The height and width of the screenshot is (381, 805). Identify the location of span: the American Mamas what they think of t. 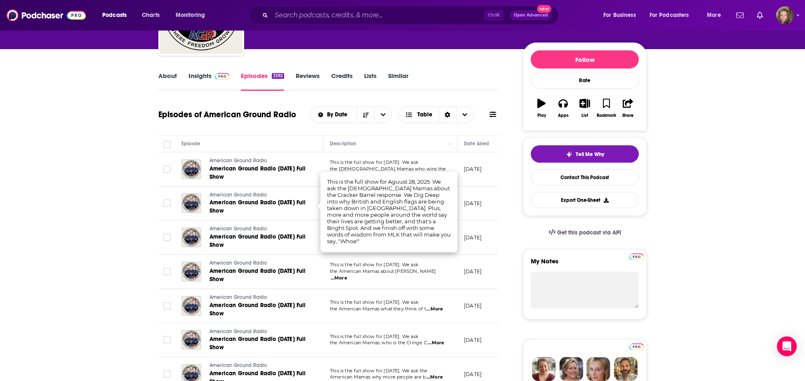
(378, 309).